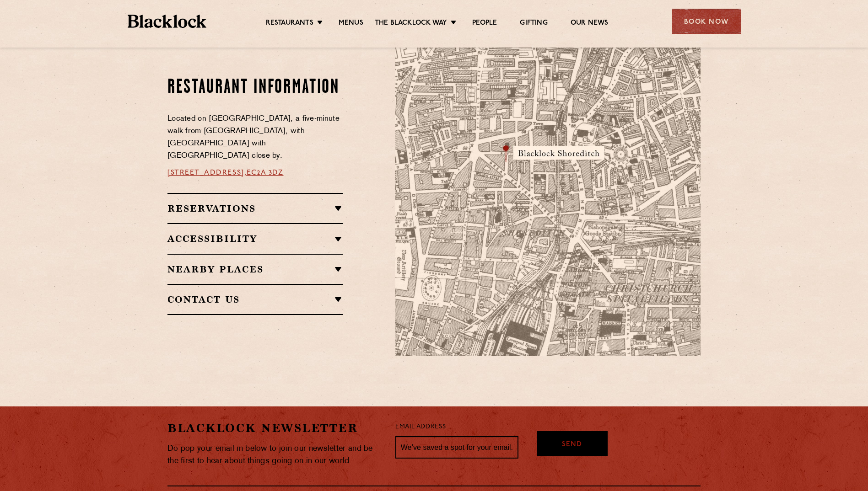 This screenshot has width=868, height=491. What do you see at coordinates (666, 313) in the screenshot?
I see `img: svg%3E` at bounding box center [666, 313].